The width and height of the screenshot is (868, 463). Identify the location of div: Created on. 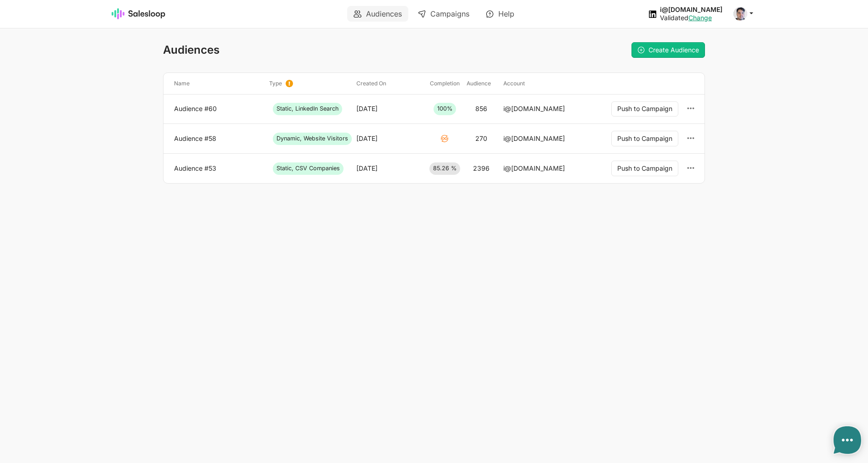
(389, 84).